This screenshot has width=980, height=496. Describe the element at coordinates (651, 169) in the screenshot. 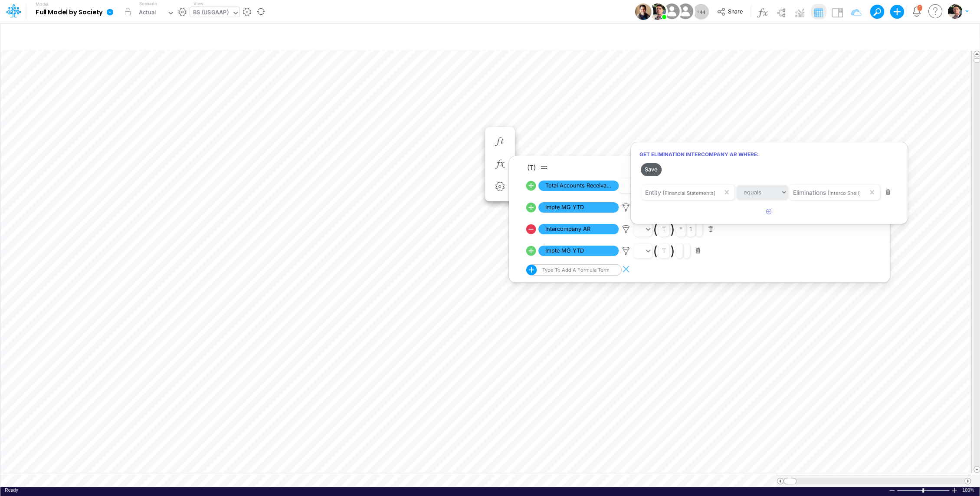

I see `button: Save` at that location.